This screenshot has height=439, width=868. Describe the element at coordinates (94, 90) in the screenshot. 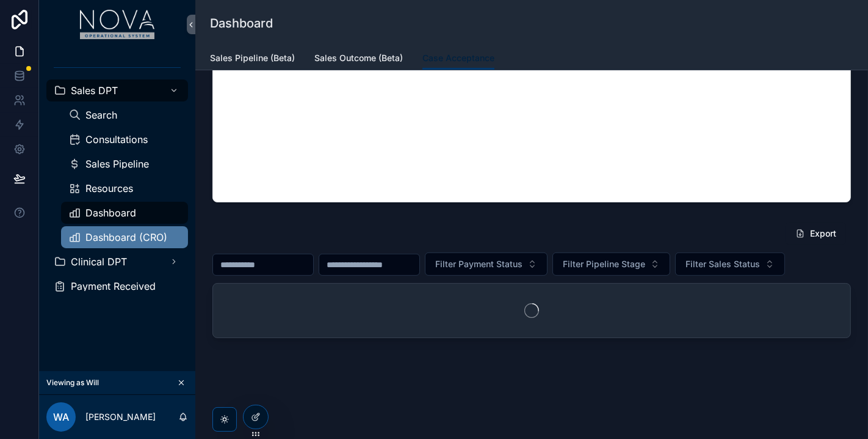

I see `span: Sales DPT` at that location.